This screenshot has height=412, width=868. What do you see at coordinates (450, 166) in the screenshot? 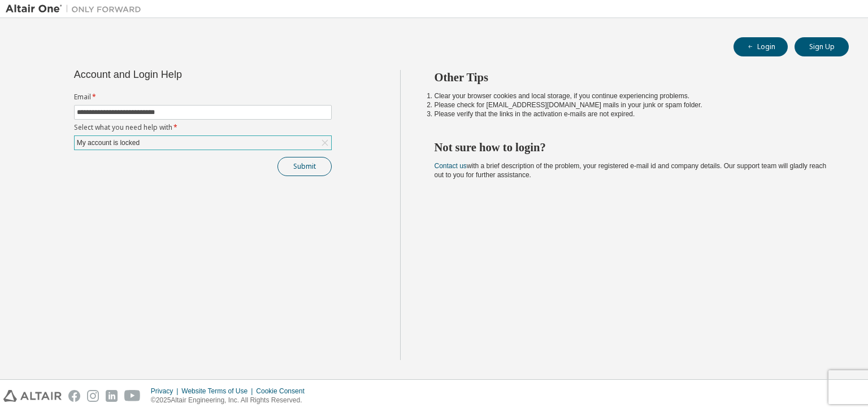
I see `a: Contact us` at bounding box center [450, 166].